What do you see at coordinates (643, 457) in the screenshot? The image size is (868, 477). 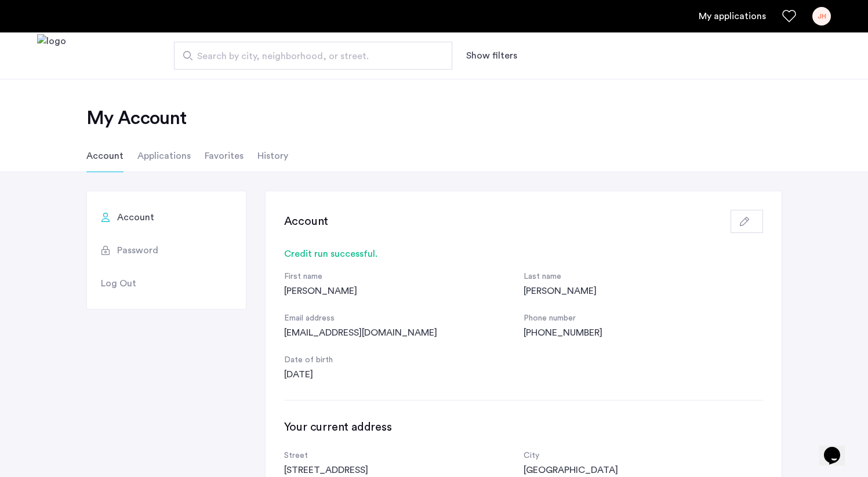 I see `div: City` at bounding box center [643, 457].